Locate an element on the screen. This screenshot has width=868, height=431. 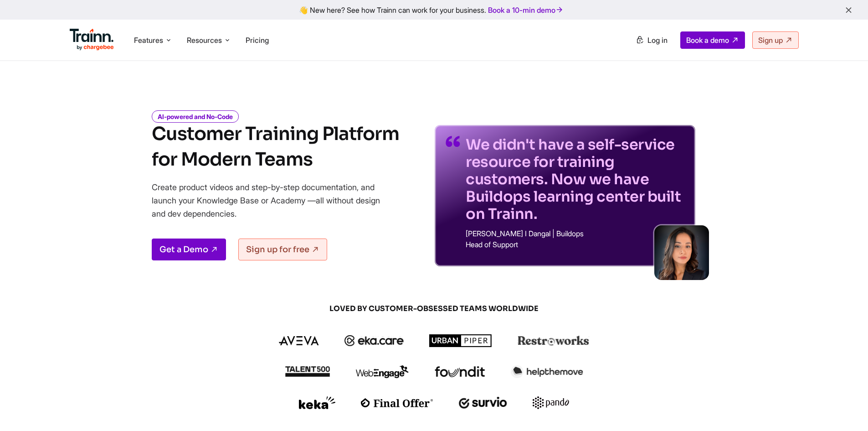
img: keka logo is located at coordinates (317, 402).